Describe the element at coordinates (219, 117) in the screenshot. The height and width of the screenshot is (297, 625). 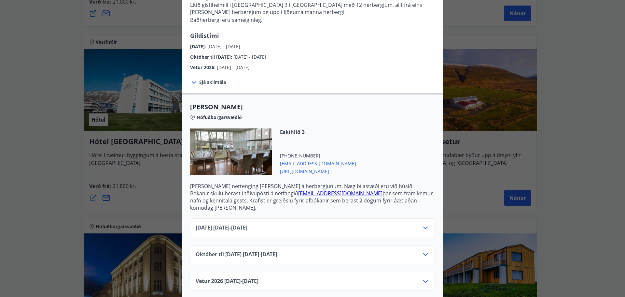
I see `span: Höfuðborgarsvæðið` at that location.